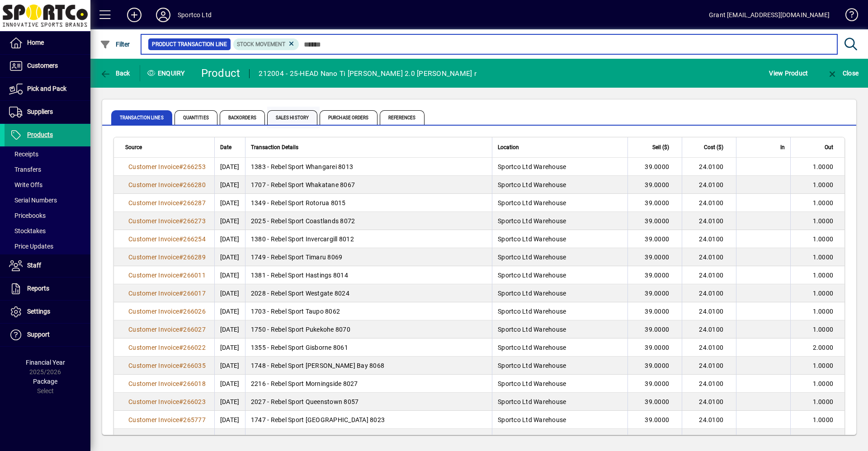  What do you see at coordinates (266, 44) in the screenshot?
I see `mat-chip: Product Transaction Type: Stock movement` at bounding box center [266, 44].